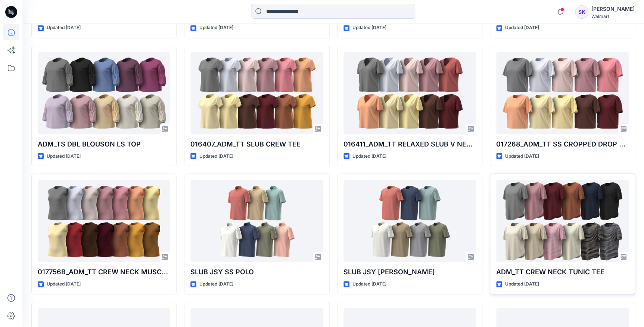 This screenshot has width=644, height=327. Describe the element at coordinates (256, 272) in the screenshot. I see `p: SLUB JSY SS POLO` at that location.